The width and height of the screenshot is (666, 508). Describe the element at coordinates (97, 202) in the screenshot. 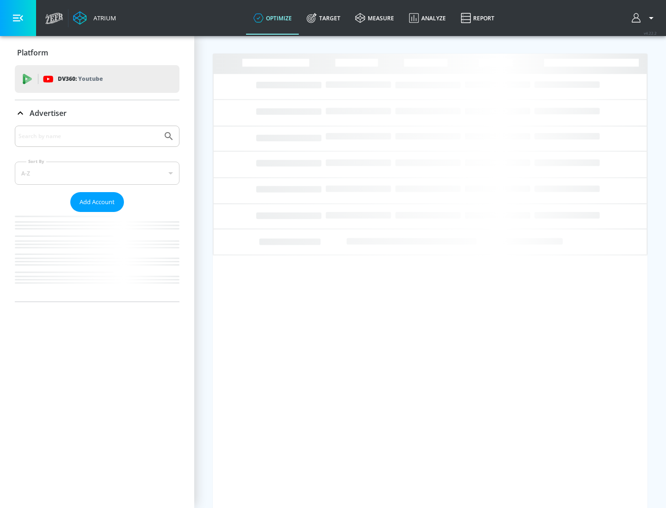

I see `span: Add Account` at that location.